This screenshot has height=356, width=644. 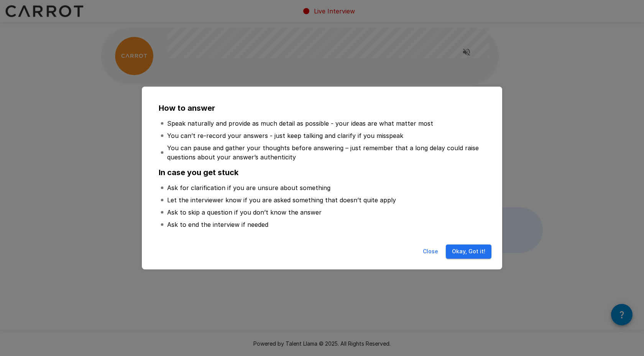 I want to click on p: Speak naturally and provide as much detail as possible - your ideas are what matter most, so click(x=300, y=123).